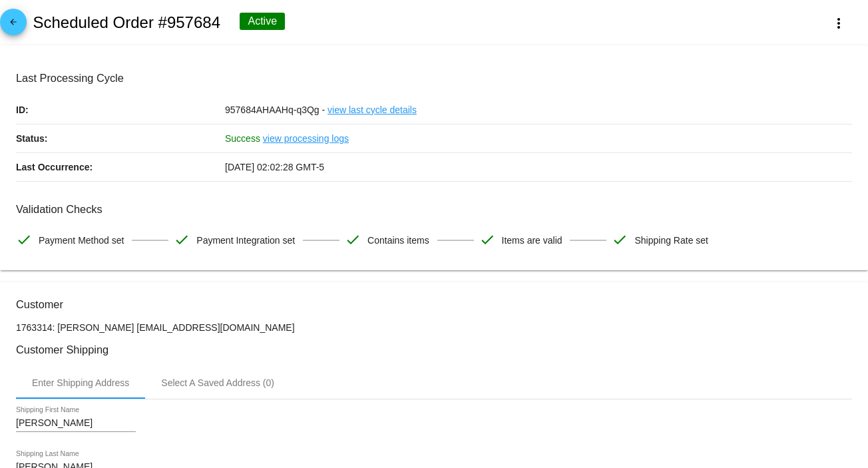  Describe the element at coordinates (306, 139) in the screenshot. I see `a: view processing logs` at that location.